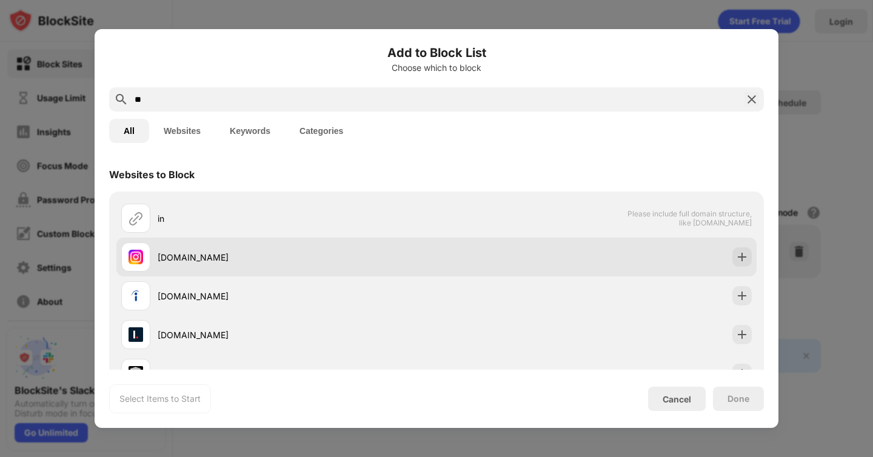 The image size is (873, 457). What do you see at coordinates (739, 399) in the screenshot?
I see `div: Done` at bounding box center [739, 399].